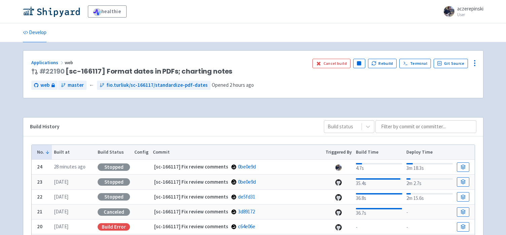 Image resolution: width=506 pixels, height=235 pixels. I want to click on div: 35.4s, so click(379, 182).